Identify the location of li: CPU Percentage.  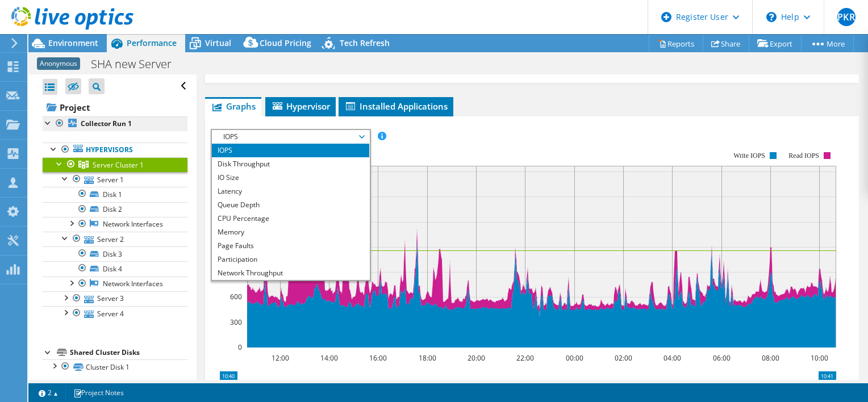
(290, 218).